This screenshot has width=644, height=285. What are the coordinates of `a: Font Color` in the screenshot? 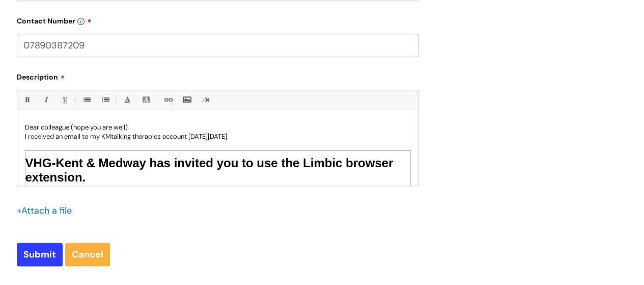 It's located at (127, 99).